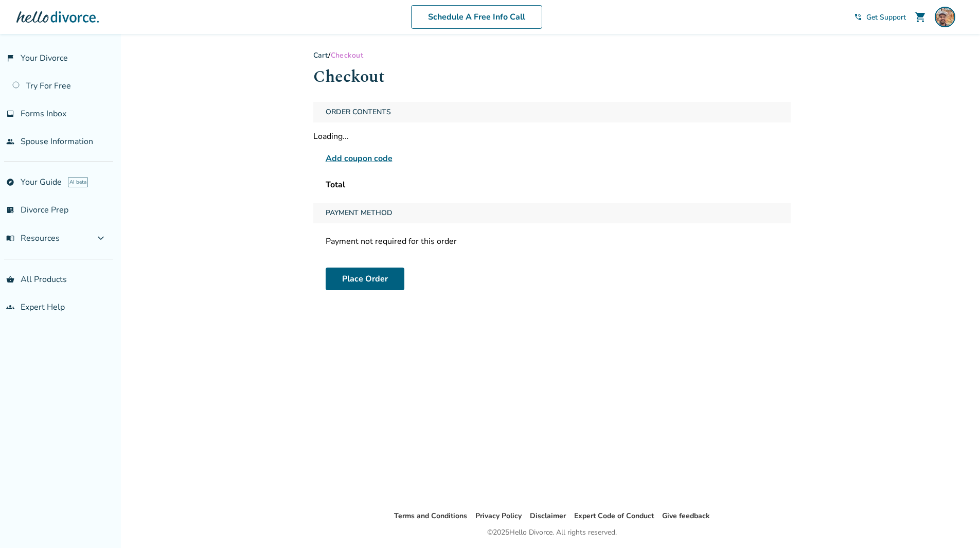  Describe the element at coordinates (365, 279) in the screenshot. I see `button: Place Order` at that location.